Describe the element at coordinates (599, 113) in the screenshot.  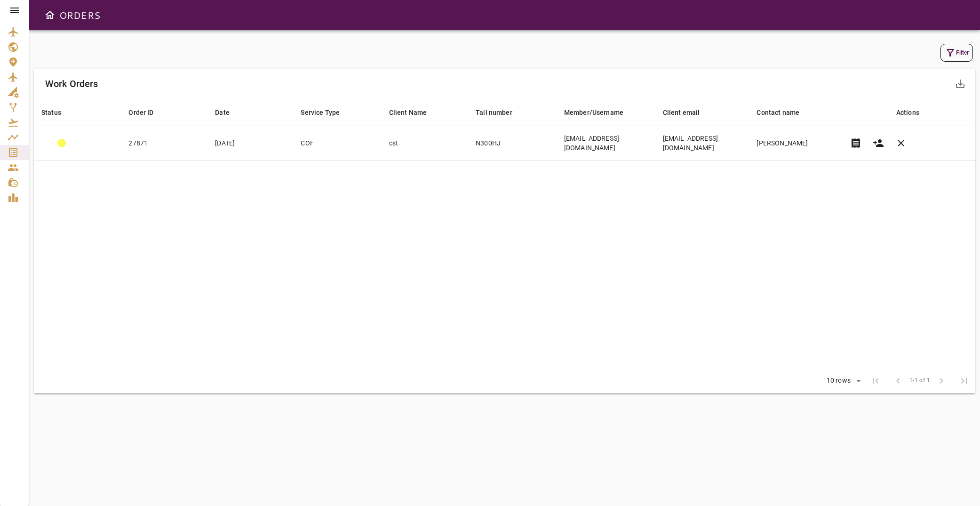
I see `span: Member/Username` at that location.